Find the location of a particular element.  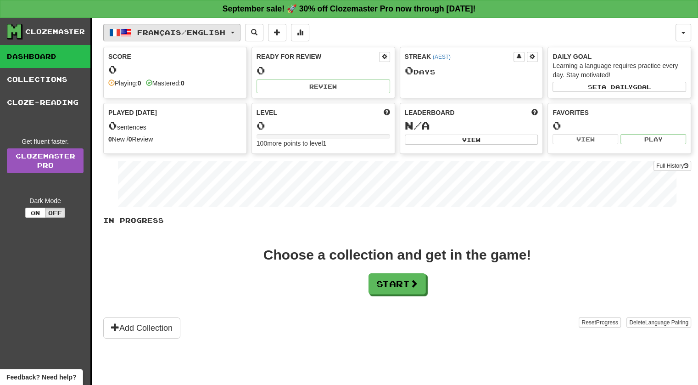

div: Learning a language requires practice every day. Stay motivated! is located at coordinates (619, 70).